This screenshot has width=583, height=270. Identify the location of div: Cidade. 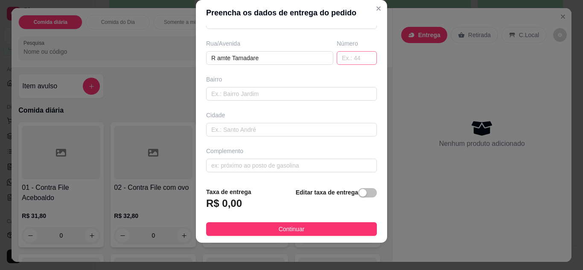
(291, 115).